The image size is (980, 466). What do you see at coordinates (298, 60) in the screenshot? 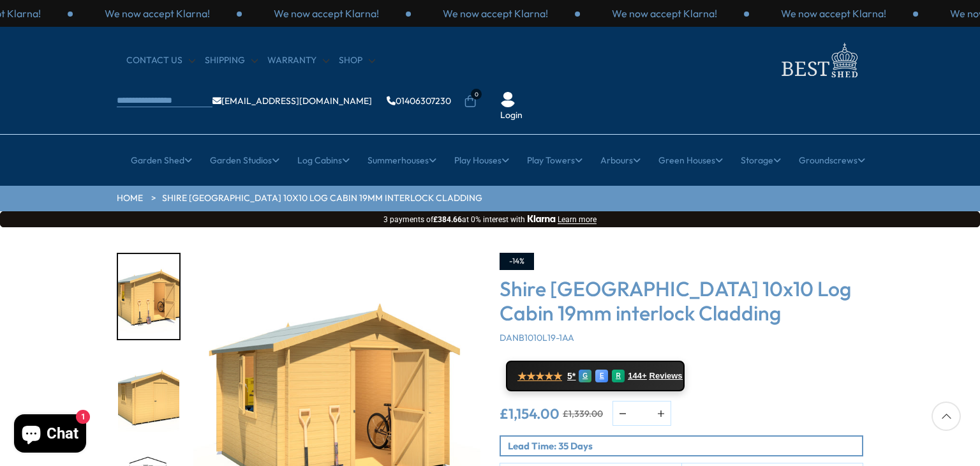
I see `a: Warranty` at bounding box center [298, 60].